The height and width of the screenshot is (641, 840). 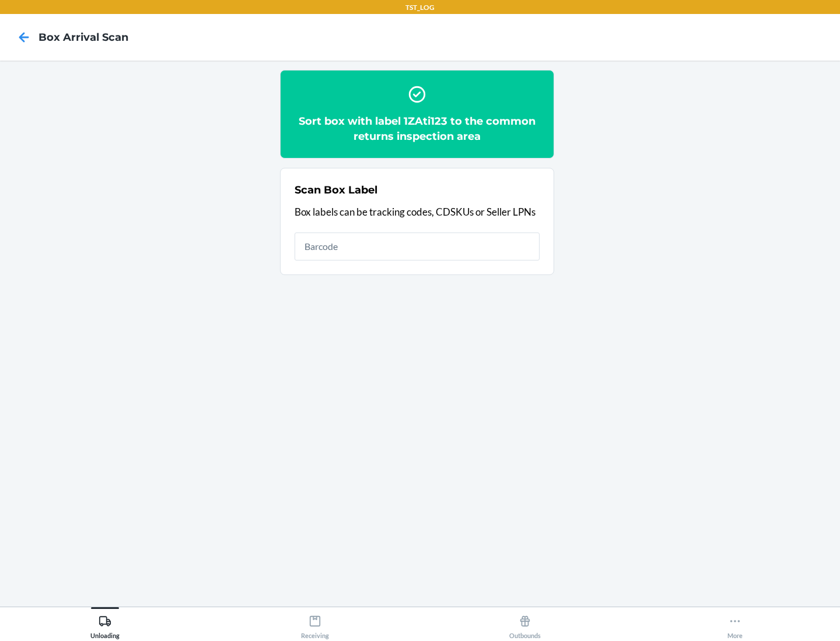 I want to click on p: Box labels can be tracking codes, CDSKUs or Seller LPNs, so click(x=417, y=212).